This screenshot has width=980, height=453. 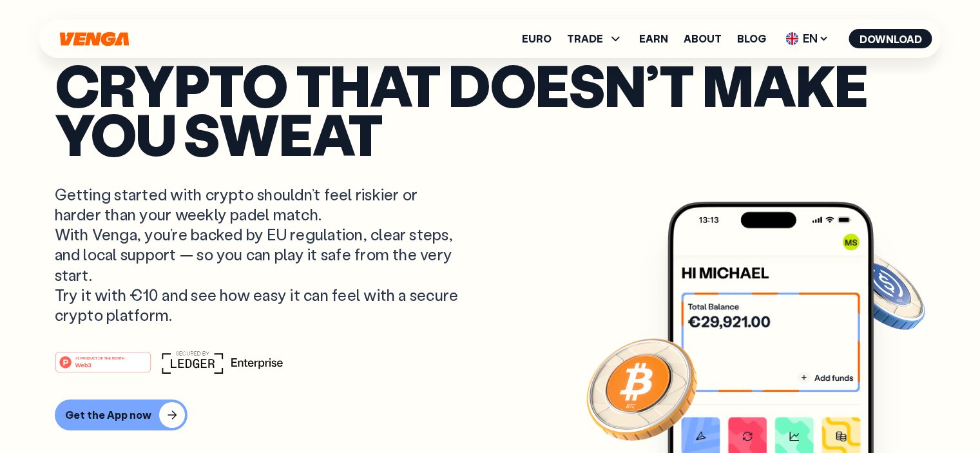 I want to click on img: USDC coin, so click(x=881, y=290).